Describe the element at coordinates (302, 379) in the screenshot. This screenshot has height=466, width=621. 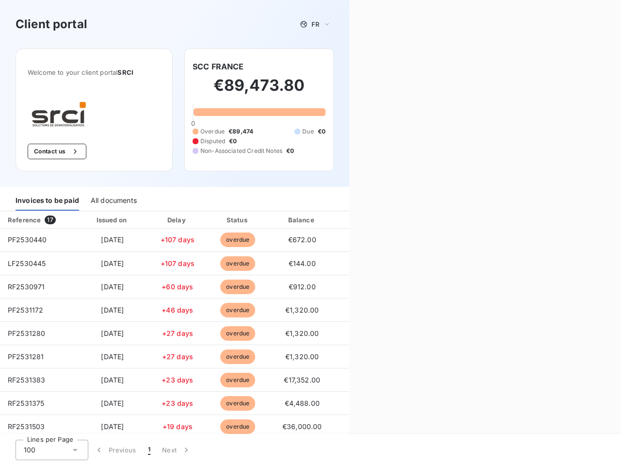
I see `span: €17,352.00` at that location.